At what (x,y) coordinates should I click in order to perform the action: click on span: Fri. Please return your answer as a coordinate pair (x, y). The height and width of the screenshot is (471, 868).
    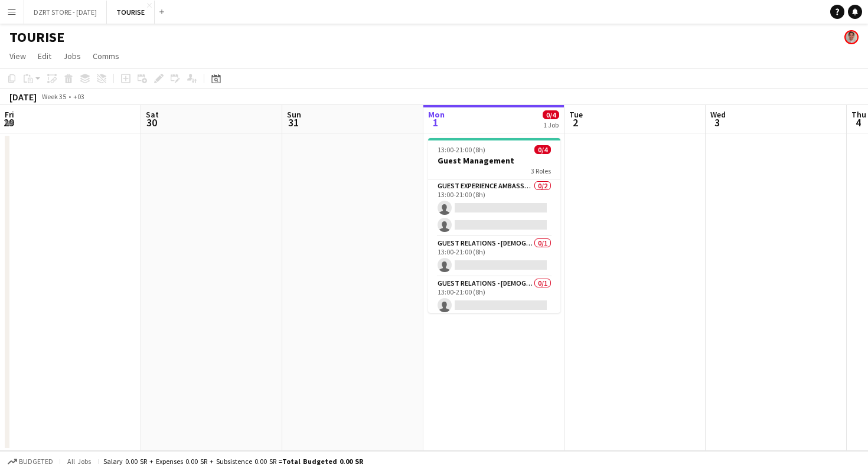
    Looking at the image, I should click on (9, 115).